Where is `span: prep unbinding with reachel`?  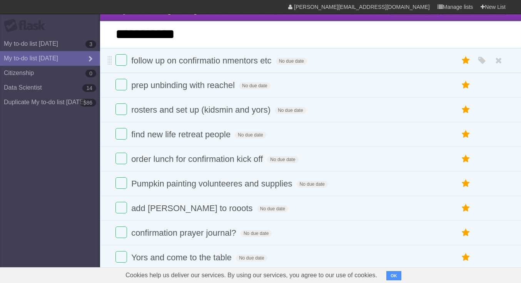 span: prep unbinding with reachel is located at coordinates (184, 85).